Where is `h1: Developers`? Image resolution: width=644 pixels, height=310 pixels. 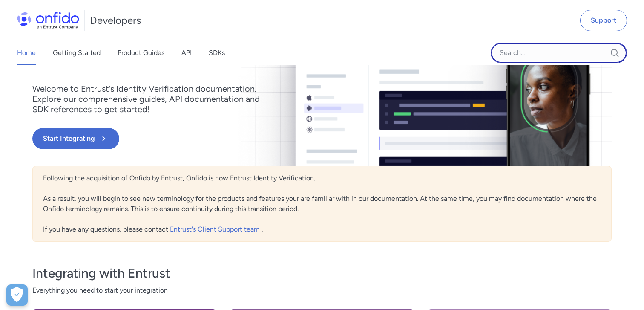
h1: Developers is located at coordinates (115, 20).